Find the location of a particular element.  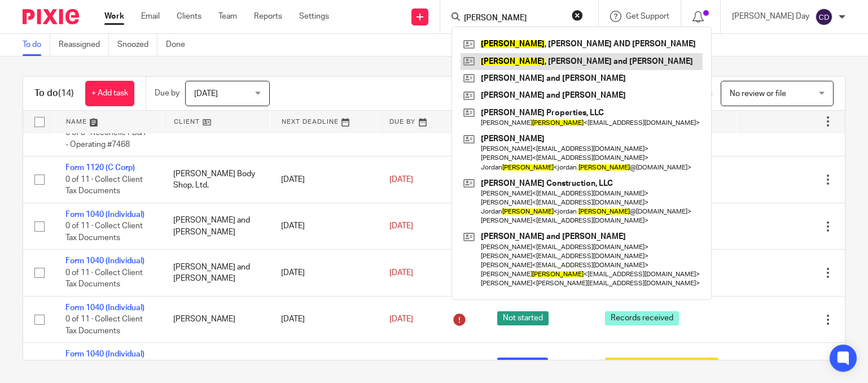

img: svg%3E is located at coordinates (824, 17).